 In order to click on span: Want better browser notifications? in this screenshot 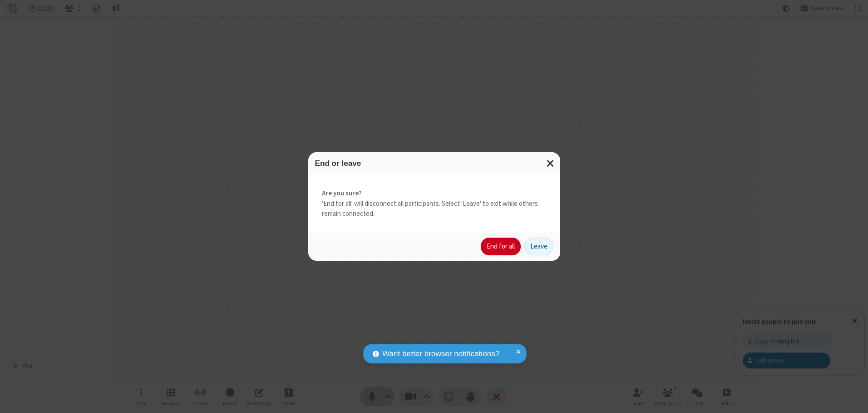, I will do `click(441, 354)`.